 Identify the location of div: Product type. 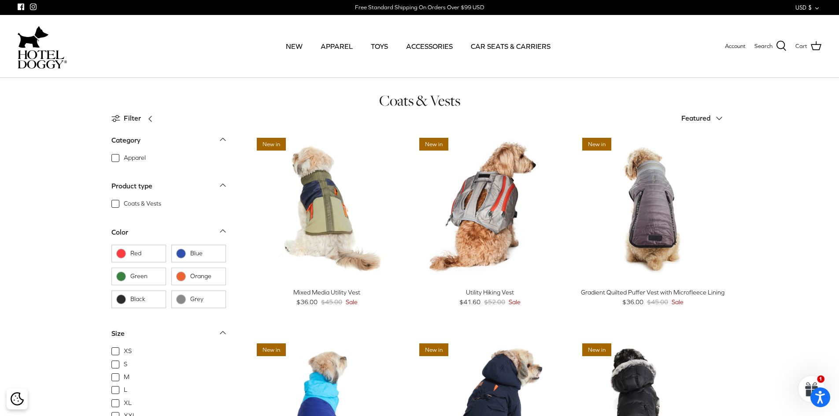
(132, 186).